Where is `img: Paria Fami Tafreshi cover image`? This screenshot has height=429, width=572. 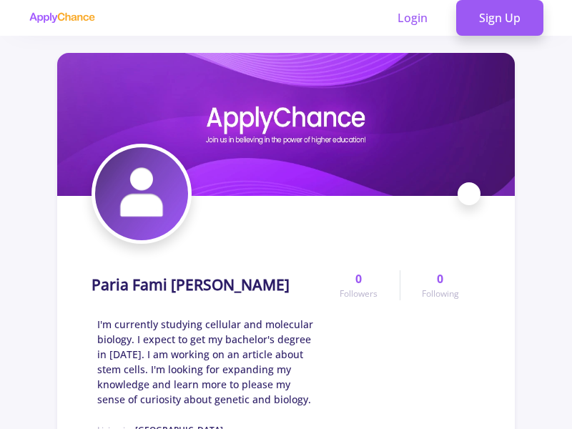 img: Paria Fami Tafreshi cover image is located at coordinates (286, 124).